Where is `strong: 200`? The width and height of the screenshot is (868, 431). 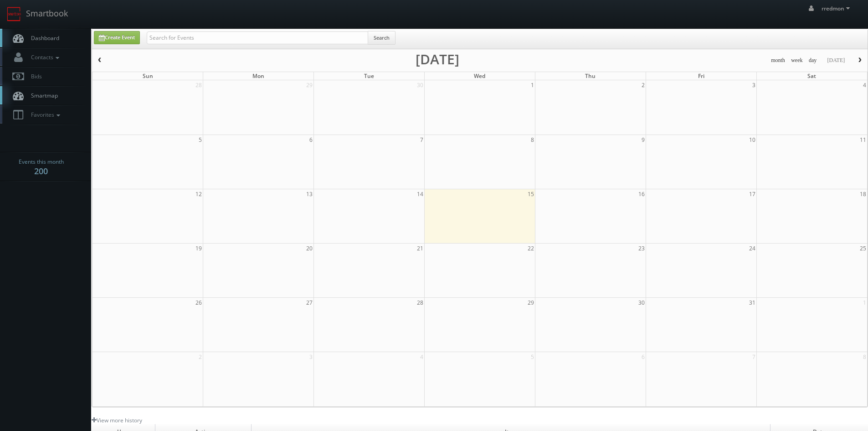 strong: 200 is located at coordinates (41, 171).